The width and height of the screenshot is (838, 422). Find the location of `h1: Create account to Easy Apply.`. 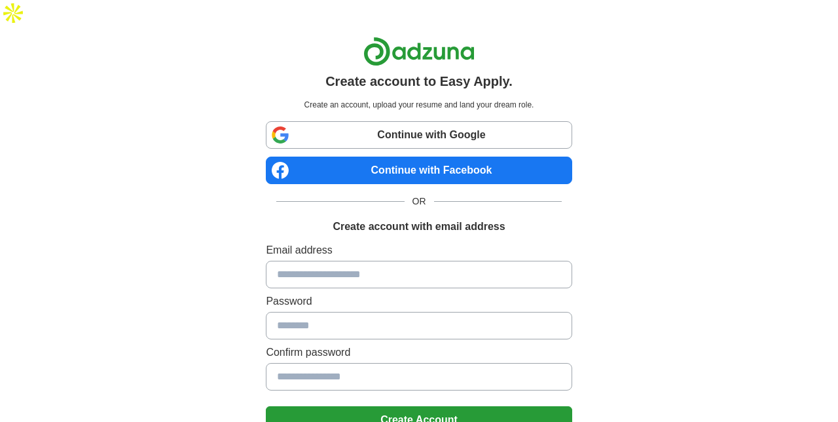

h1: Create account to Easy Apply. is located at coordinates (419, 81).